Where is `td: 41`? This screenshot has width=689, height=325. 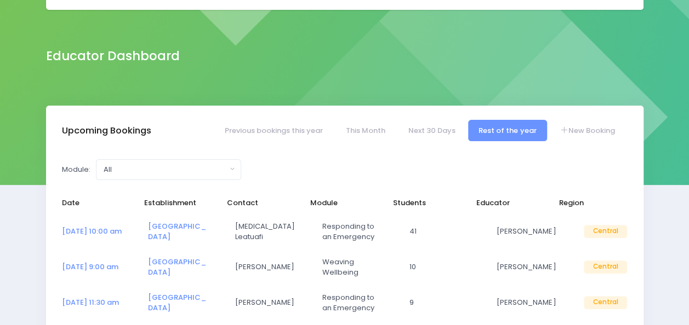 td: 41 is located at coordinates (445, 232).